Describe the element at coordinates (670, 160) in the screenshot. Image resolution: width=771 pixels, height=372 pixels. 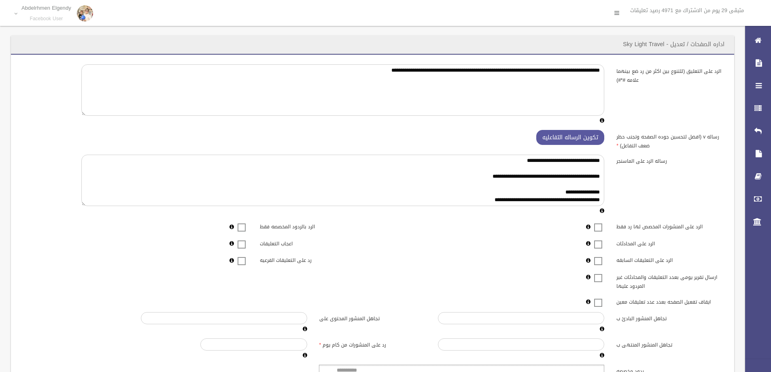
I see `label: رساله الرد على الماسنجر` at that location.